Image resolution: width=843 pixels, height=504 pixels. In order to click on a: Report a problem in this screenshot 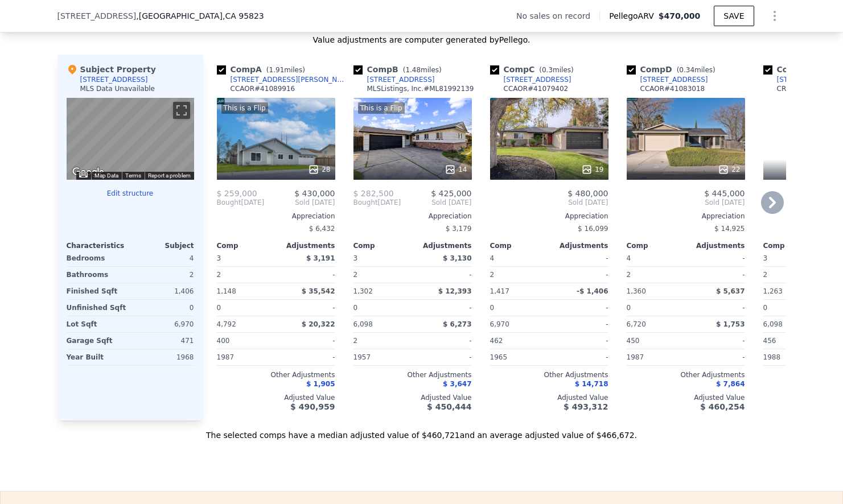, I will do `click(169, 175)`.